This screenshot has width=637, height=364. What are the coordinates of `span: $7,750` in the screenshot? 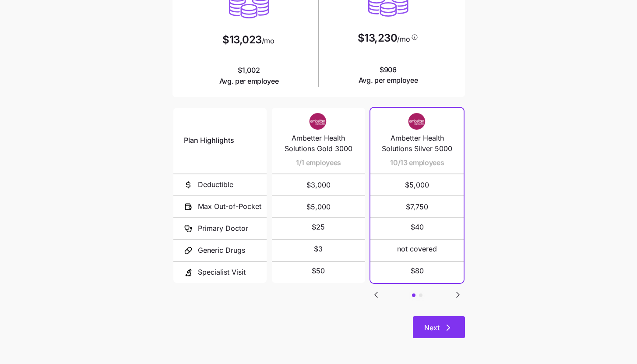 It's located at (417, 207).